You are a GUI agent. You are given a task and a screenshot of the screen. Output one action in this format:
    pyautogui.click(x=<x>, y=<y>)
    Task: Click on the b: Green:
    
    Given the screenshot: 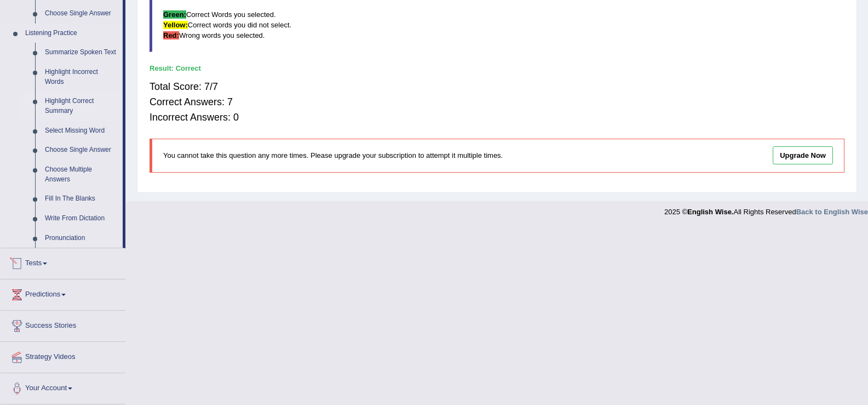 What is the action you would take?
    pyautogui.click(x=174, y=14)
    